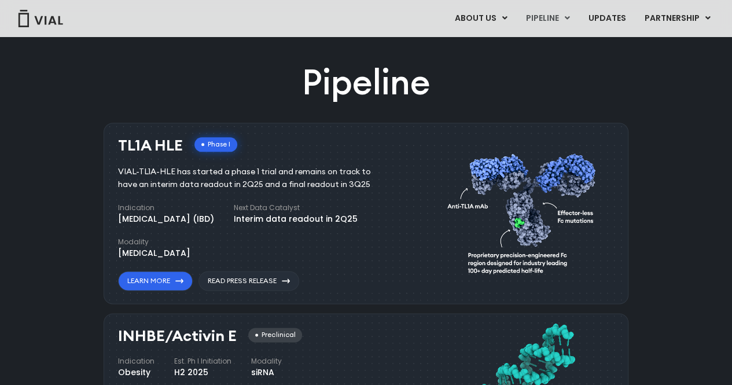  What do you see at coordinates (525, 211) in the screenshot?
I see `img: TL1A antibody diagram.` at bounding box center [525, 211].